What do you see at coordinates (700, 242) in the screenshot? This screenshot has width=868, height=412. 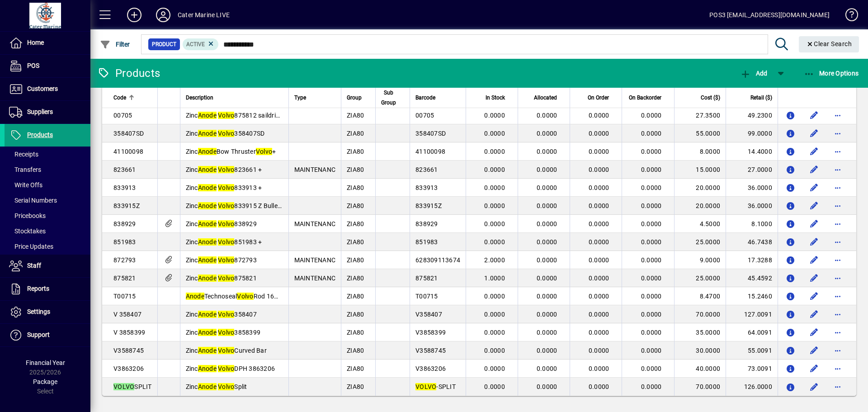 I see `td: 25.0000` at bounding box center [700, 242].